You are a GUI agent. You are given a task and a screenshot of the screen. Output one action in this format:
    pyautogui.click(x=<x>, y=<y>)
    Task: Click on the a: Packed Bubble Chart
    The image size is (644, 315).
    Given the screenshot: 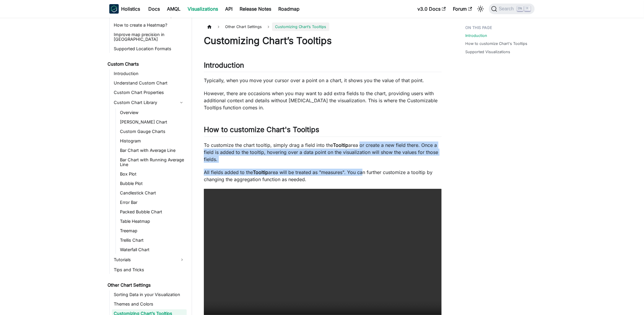 What is the action you would take?
    pyautogui.click(x=153, y=212)
    